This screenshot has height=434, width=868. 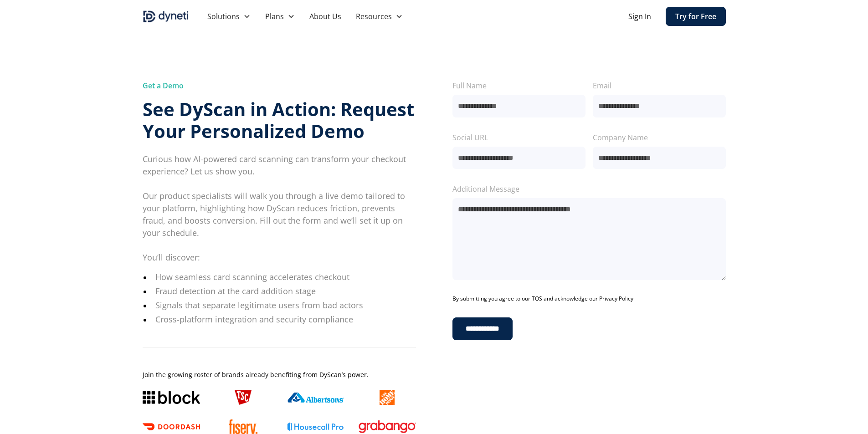 I want to click on label: Email, so click(x=659, y=86).